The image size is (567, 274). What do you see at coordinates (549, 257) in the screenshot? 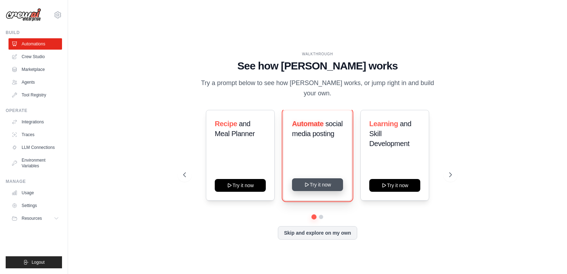
I see `div: Chat Widget` at bounding box center [549, 257].